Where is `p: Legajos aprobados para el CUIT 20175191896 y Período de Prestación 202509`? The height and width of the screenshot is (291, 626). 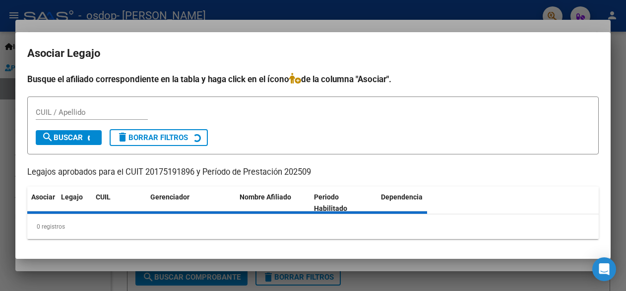 p: Legajos aprobados para el CUIT 20175191896 y Período de Prestación 202509 is located at coordinates (313, 172).